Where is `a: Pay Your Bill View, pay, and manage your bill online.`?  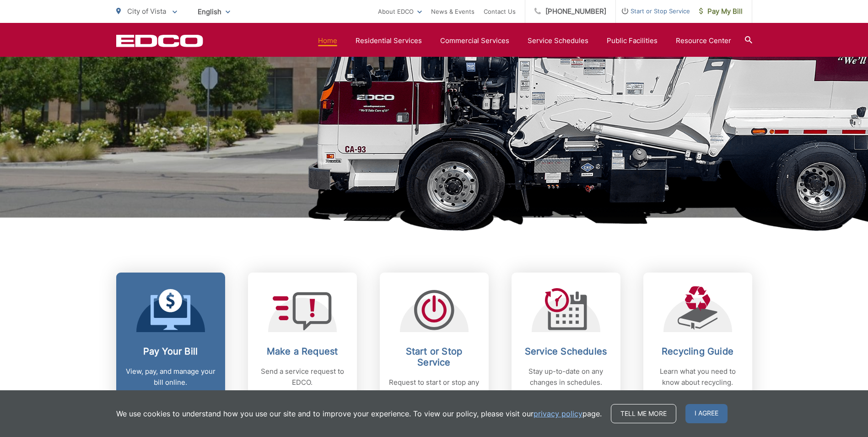
a: Pay Your Bill View, pay, and manage your bill online. is located at coordinates (171, 342).